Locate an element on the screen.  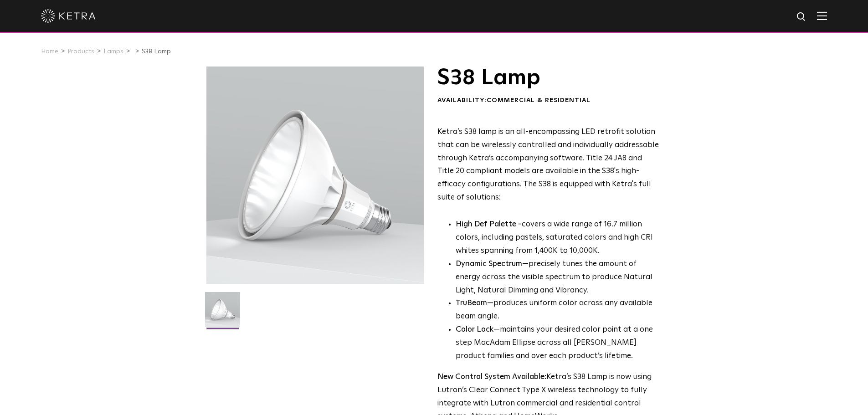
div: Availability: is located at coordinates (548, 101).